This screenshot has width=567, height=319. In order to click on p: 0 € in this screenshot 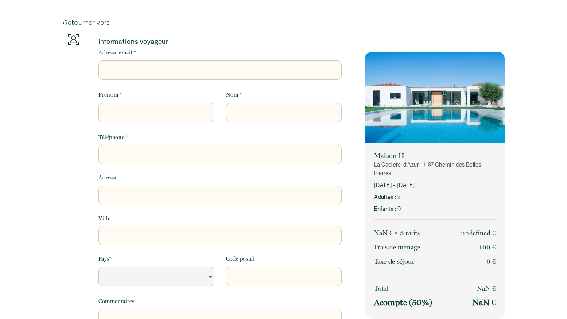, I will do `click(491, 261)`.